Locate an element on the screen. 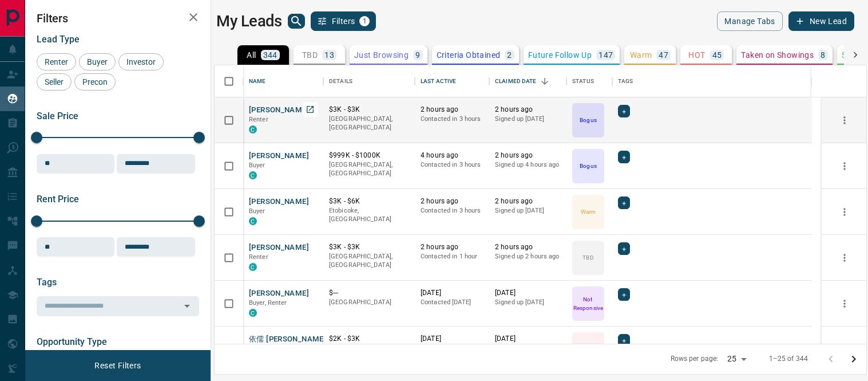 This screenshot has height=381, width=868. span: Lead Type is located at coordinates (58, 39).